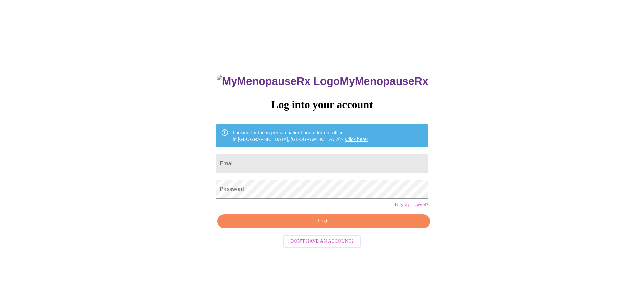  What do you see at coordinates (357, 139) in the screenshot?
I see `a: Click here!` at bounding box center [357, 139].